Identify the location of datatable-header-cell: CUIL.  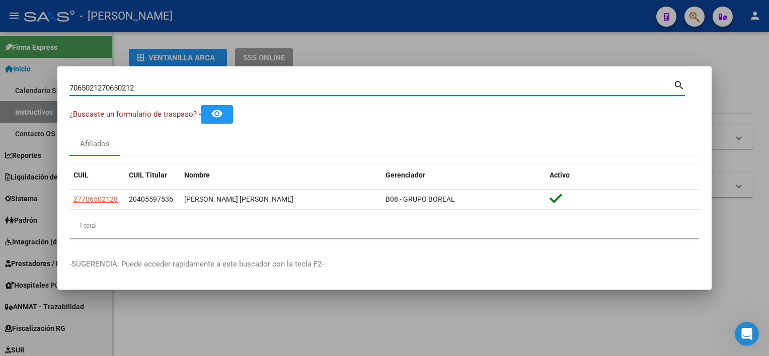
(97, 175).